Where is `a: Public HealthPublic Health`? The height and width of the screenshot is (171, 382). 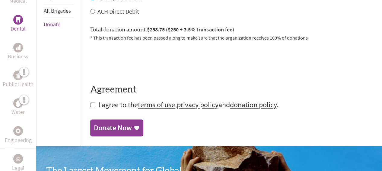 a: Public HealthPublic Health is located at coordinates (18, 79).